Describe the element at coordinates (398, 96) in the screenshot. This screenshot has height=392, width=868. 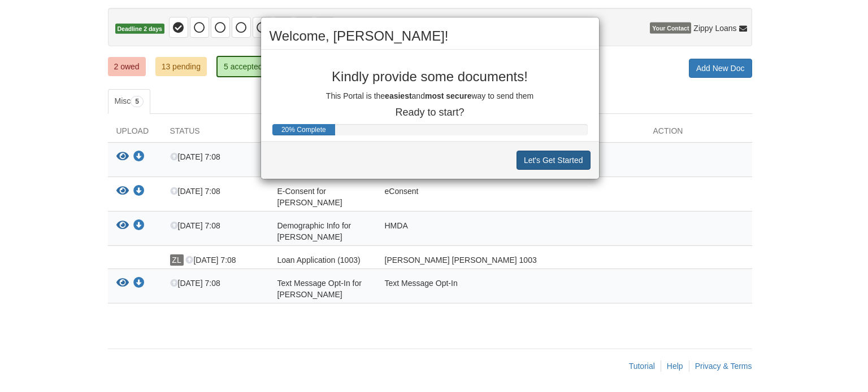
I see `b: easiest` at that location.